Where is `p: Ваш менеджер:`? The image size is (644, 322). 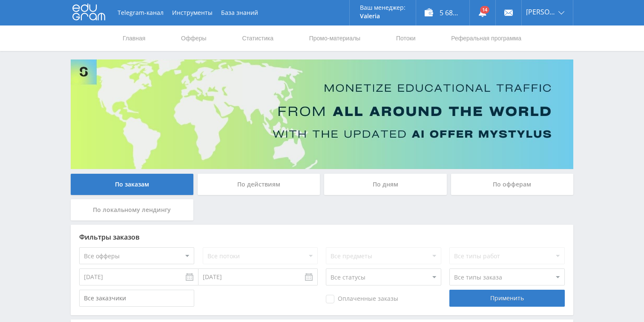
p: Ваш менеджер: is located at coordinates (382, 8).